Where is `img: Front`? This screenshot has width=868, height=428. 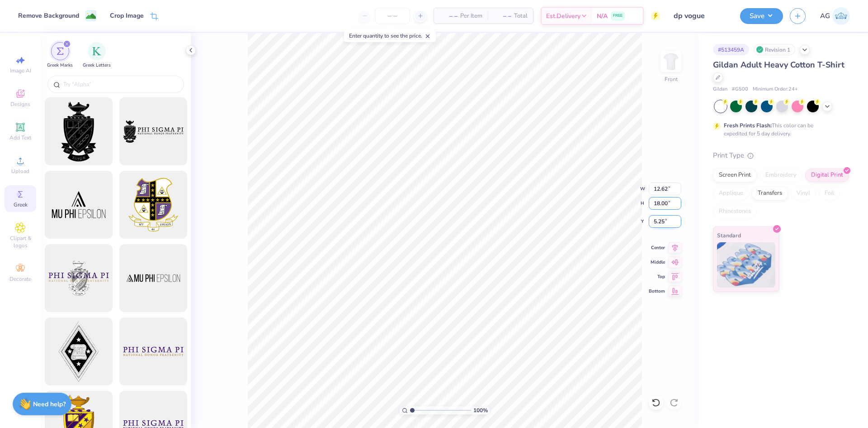
img: Front is located at coordinates (671, 62).